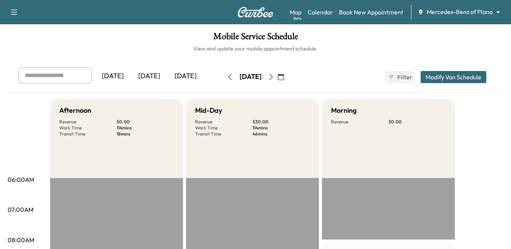 The width and height of the screenshot is (511, 249). What do you see at coordinates (255, 12) in the screenshot?
I see `img: Curbee Logo` at bounding box center [255, 12].